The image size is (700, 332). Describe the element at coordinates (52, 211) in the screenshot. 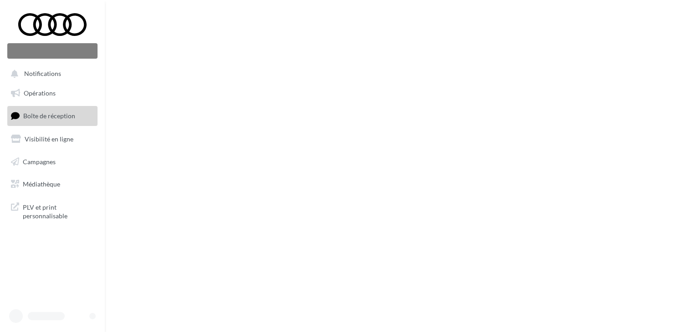

I see `a: PLV et print personnalisable` at that location.